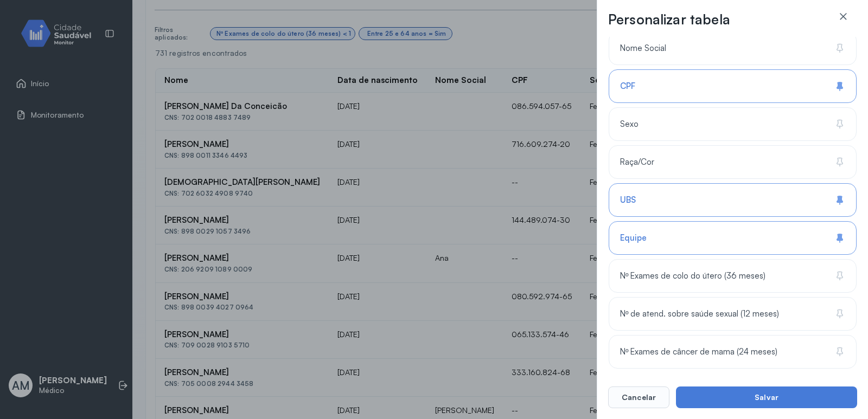 The image size is (868, 419). I want to click on button: Salvar, so click(767, 398).